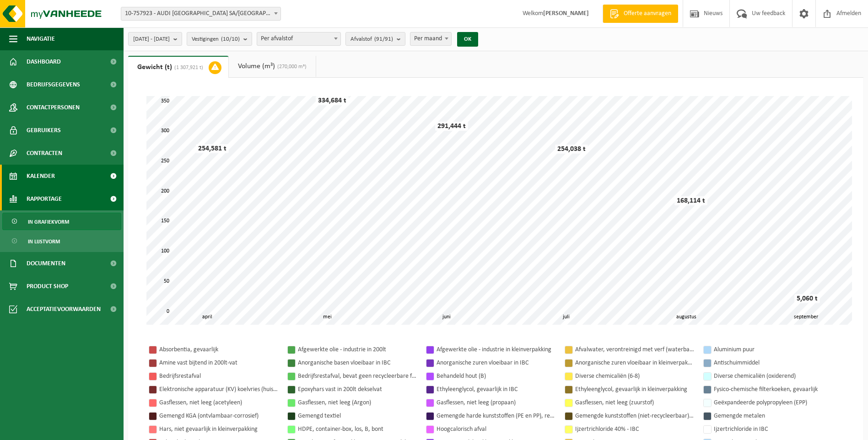 This screenshot has width=868, height=440. What do you see at coordinates (43, 130) in the screenshot?
I see `span: Gebruikers` at bounding box center [43, 130].